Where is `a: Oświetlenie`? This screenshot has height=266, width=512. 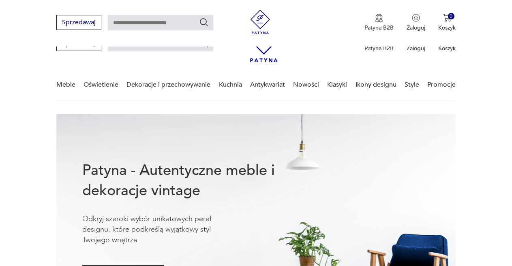
a: Oświetlenie is located at coordinates (101, 85).